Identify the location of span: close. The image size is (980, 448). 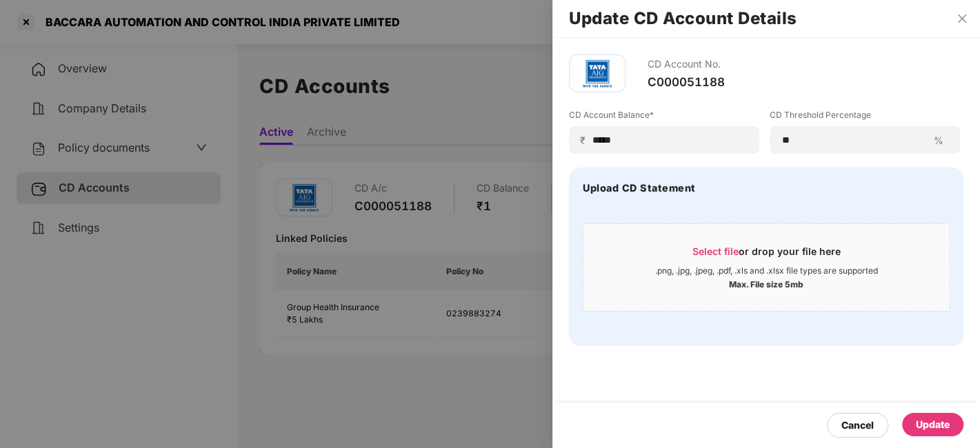
(962, 19).